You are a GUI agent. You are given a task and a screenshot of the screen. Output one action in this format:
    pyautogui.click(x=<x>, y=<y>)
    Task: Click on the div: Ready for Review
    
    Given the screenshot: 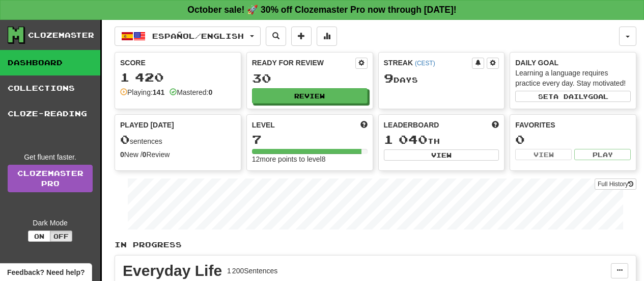 What is the action you would take?
    pyautogui.click(x=303, y=63)
    